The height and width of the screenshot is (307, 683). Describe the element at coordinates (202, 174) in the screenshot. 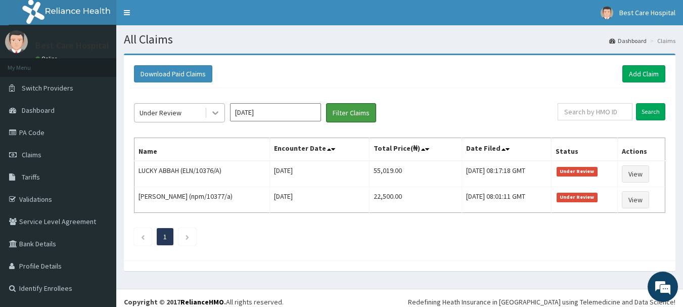

I see `td: LUCKY ABBAH (ELN/10376/A)` at that location.